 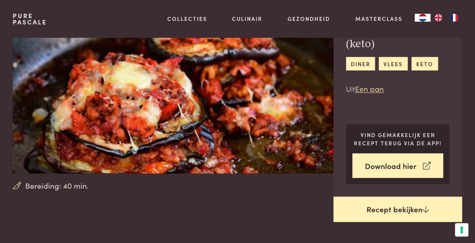 What do you see at coordinates (398, 139) in the screenshot?
I see `p: Vind gemakkelijk een recept terug via de app!` at bounding box center [398, 139].